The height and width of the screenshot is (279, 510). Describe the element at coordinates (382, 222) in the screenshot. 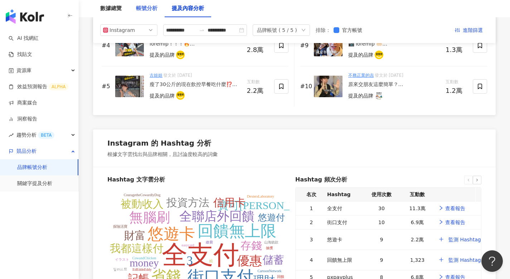

I see `div: 10` at that location.